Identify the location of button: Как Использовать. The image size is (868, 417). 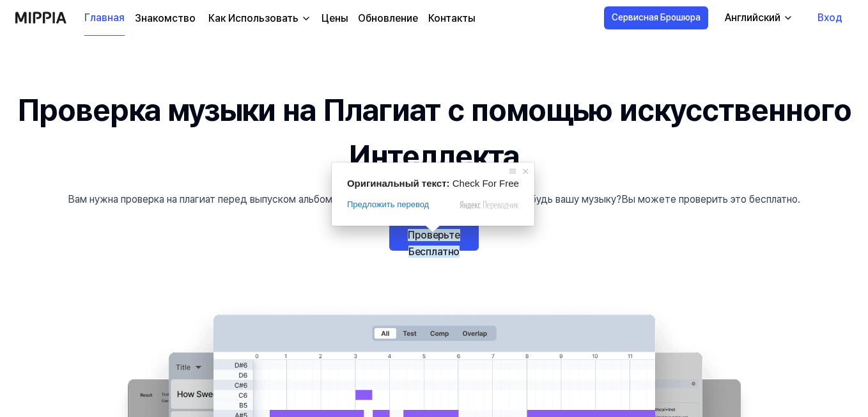
(258, 19).